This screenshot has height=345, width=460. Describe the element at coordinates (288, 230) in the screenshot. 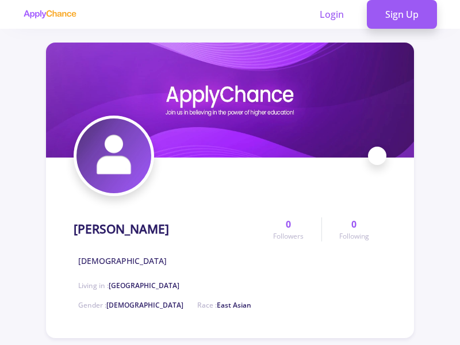

I see `a: 0Followers` at that location.